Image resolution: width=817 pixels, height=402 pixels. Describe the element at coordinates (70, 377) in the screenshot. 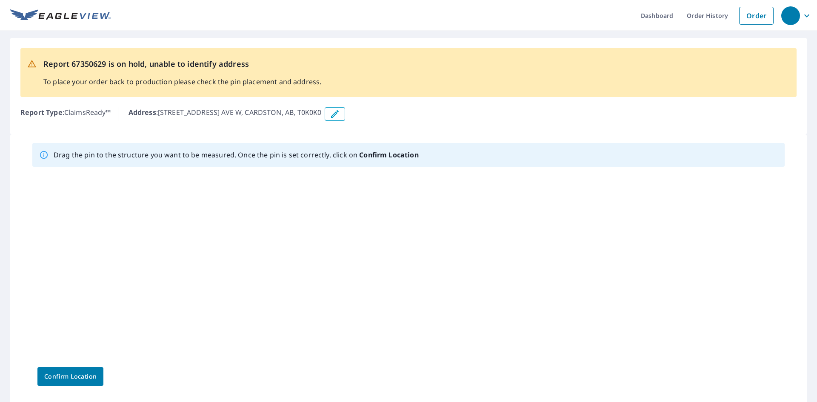

I see `span: Confirm Location` at that location.